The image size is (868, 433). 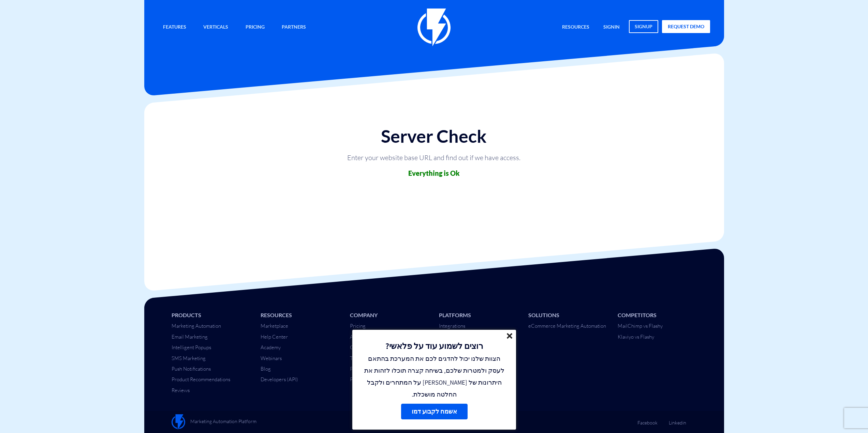 I want to click on a: Klaviyo vs Flashy, so click(x=636, y=336).